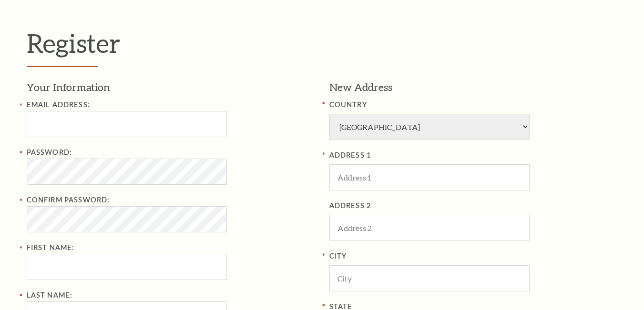 This screenshot has height=310, width=644. I want to click on label: Confirm Password:, so click(68, 199).